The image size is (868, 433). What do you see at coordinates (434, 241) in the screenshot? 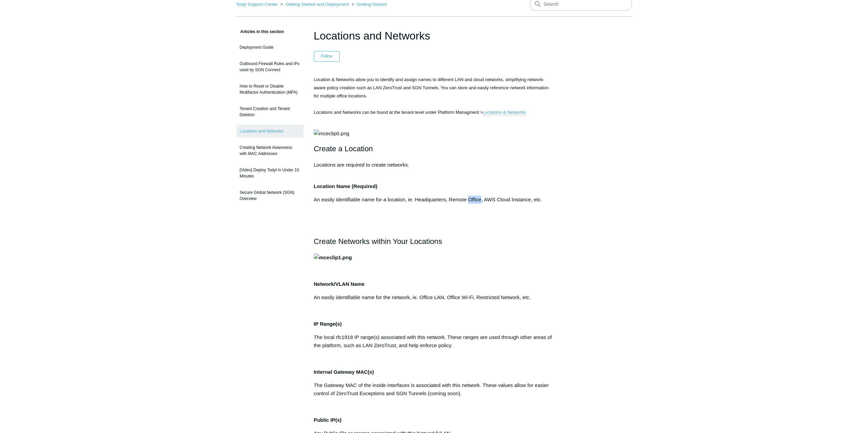
I see `h2: Create Networks within Your Locations` at bounding box center [434, 241].